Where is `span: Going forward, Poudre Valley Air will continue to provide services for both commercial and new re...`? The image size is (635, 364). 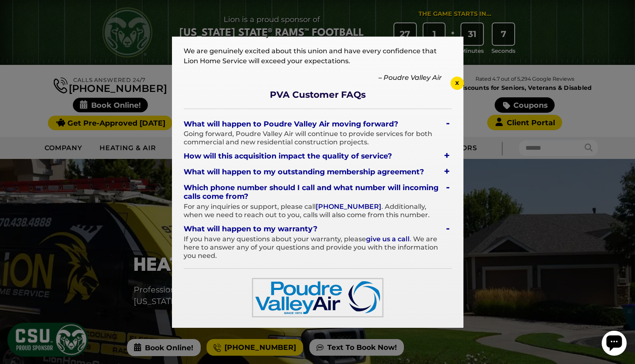
span: Going forward, Poudre Valley Air will continue to provide services for both commercial and new re... is located at coordinates (314, 138).